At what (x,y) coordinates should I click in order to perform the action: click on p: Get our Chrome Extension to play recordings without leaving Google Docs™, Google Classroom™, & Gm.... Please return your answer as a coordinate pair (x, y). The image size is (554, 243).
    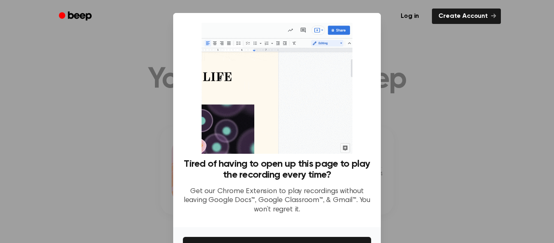
    Looking at the image, I should click on (277, 201).